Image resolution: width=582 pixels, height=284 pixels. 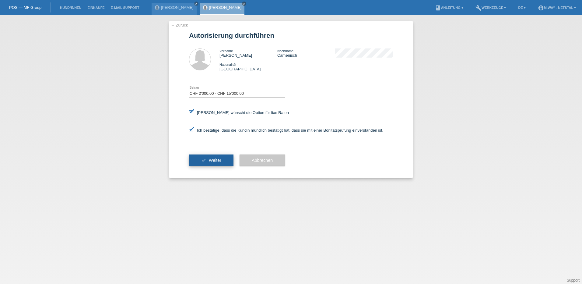 I want to click on span: Nachname, so click(x=285, y=51).